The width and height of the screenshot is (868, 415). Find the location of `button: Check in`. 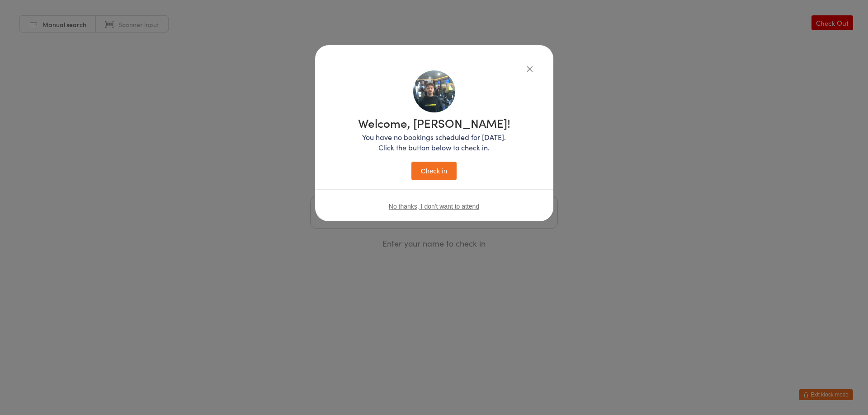

button: Check in is located at coordinates (434, 171).